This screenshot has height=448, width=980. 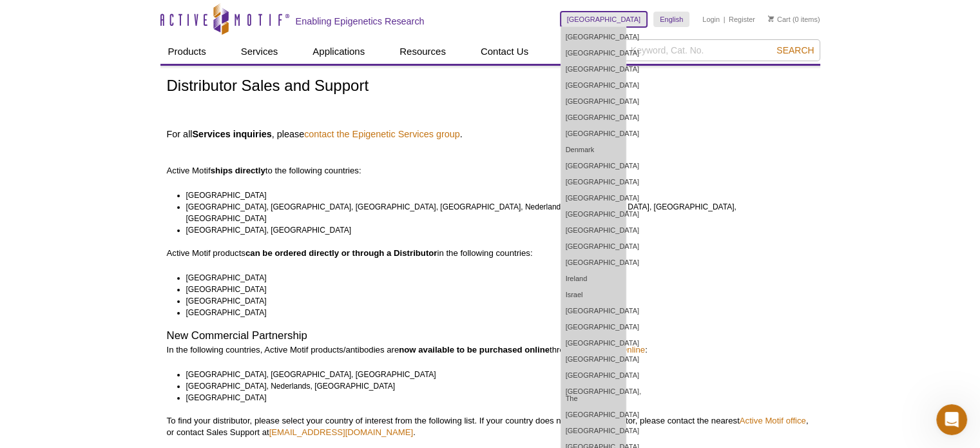 I want to click on a: Contact Us, so click(x=505, y=52).